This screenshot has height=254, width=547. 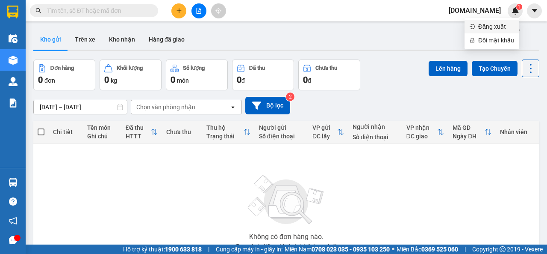 What do you see at coordinates (448, 68) in the screenshot?
I see `button: Lên hàng` at bounding box center [448, 68].